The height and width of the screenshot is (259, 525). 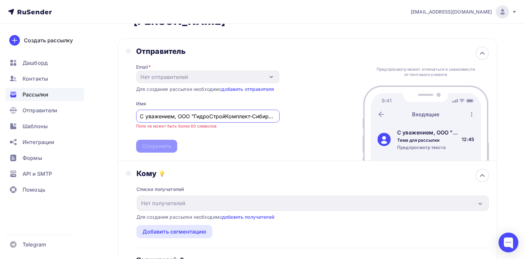 What do you see at coordinates (426, 72) in the screenshot?
I see `div: Предпросмотр может отличаться в зависимости от почтового клиента` at bounding box center [426, 72].